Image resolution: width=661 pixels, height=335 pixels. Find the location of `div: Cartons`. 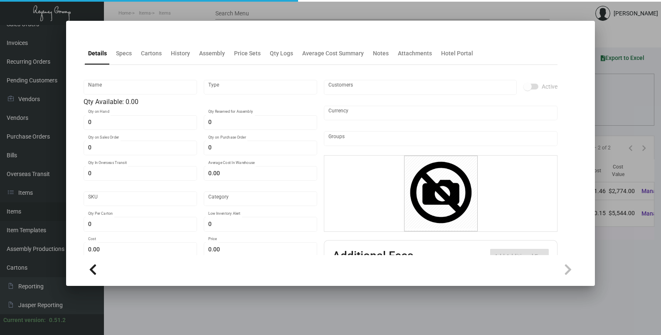

div: Cartons is located at coordinates (151, 53).